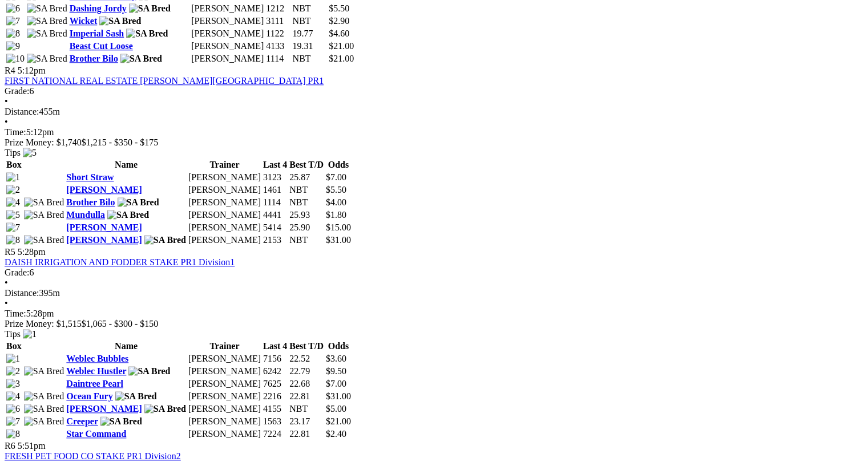 The width and height of the screenshot is (868, 462). Describe the element at coordinates (275, 434) in the screenshot. I see `td: 7224` at that location.